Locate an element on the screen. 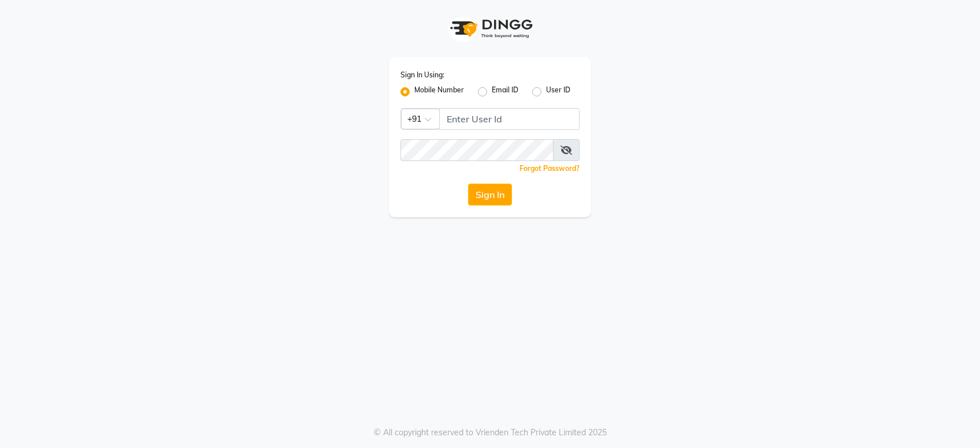  img: logo1.svg is located at coordinates (490, 29).